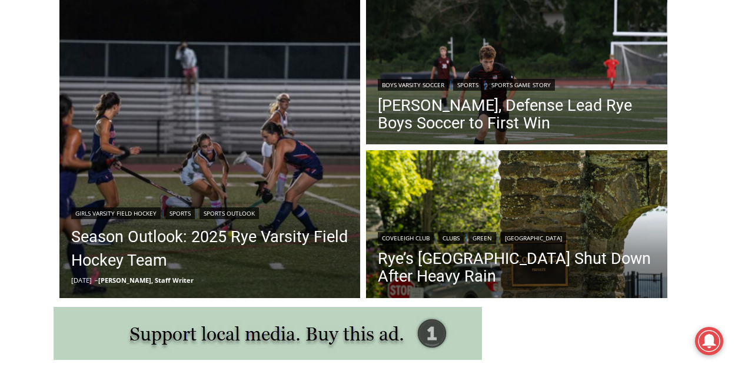 The image size is (735, 367). I want to click on a: Green, so click(482, 238).